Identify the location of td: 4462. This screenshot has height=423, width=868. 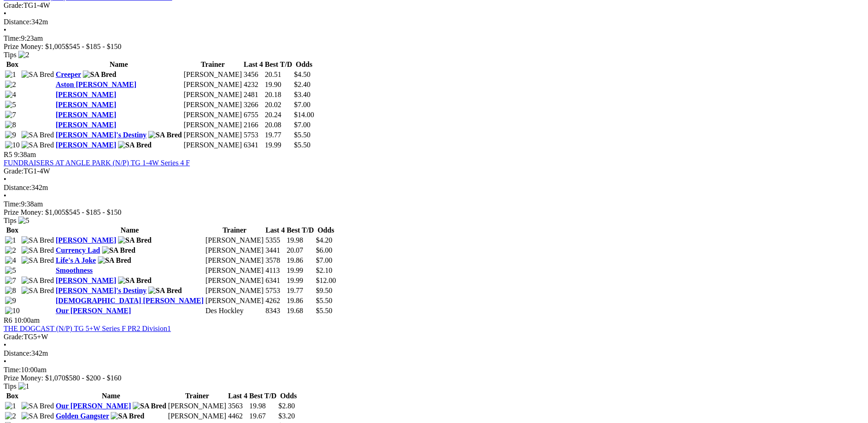
(238, 416).